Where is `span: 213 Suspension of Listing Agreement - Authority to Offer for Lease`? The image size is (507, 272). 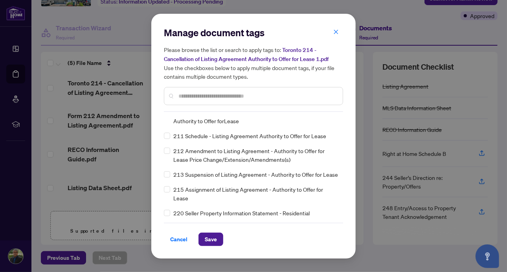
span: 213 Suspension of Listing Agreement - Authority to Offer for Lease is located at coordinates (256, 174).